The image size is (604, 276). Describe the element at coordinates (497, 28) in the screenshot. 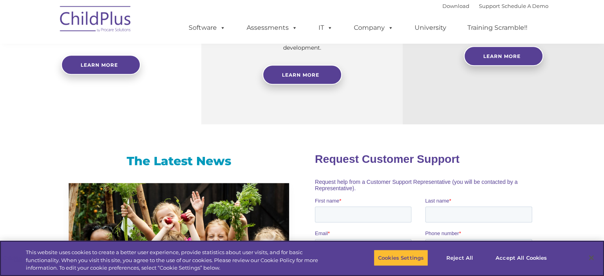

I see `a: Training Scramble!!` at that location.